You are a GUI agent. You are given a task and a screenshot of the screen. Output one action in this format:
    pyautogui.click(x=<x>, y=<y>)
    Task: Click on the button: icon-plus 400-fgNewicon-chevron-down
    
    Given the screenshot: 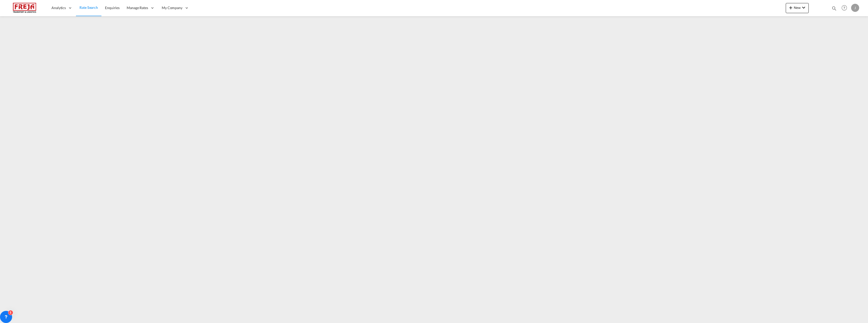 What is the action you would take?
    pyautogui.click(x=797, y=8)
    